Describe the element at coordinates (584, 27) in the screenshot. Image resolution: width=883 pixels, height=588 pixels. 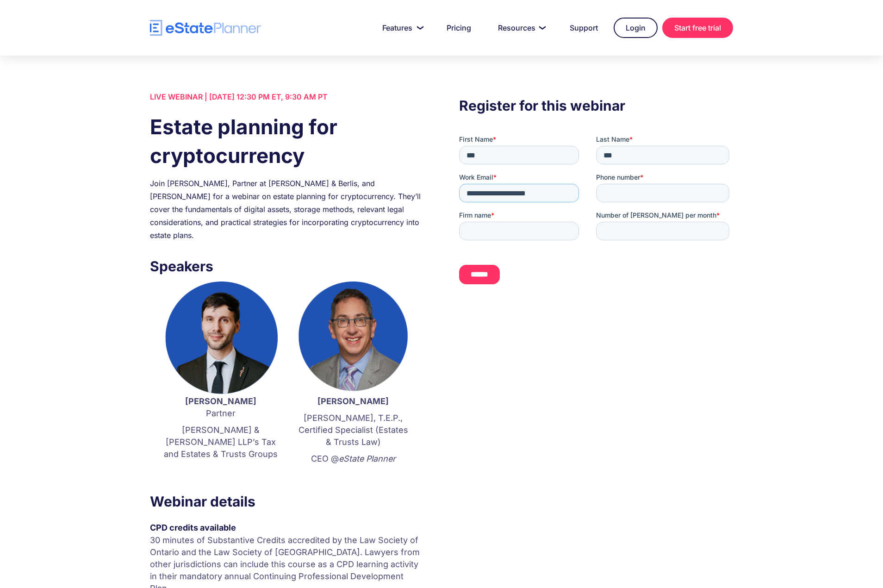
I see `a: Support` at that location.